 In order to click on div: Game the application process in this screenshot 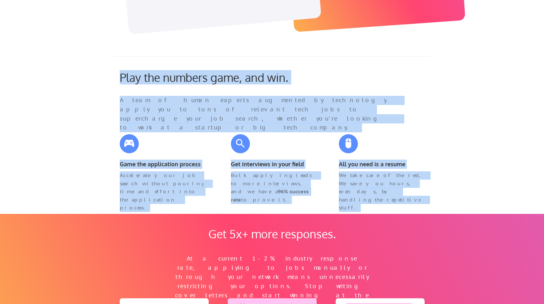, I will do `click(163, 164)`.